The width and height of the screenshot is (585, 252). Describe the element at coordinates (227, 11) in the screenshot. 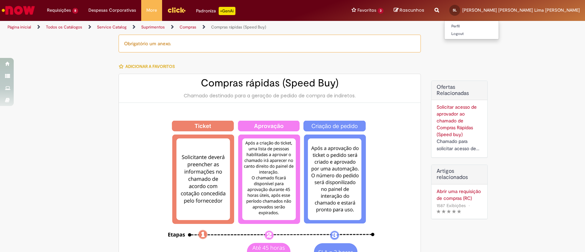

I see `p: +GenAi` at that location.